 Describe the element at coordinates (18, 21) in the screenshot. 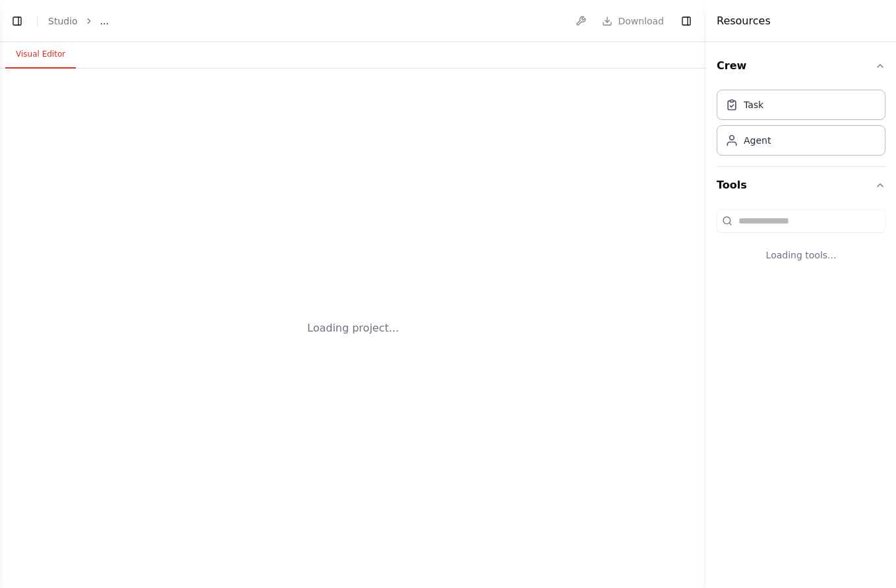

I see `button: Show left sidebar` at that location.